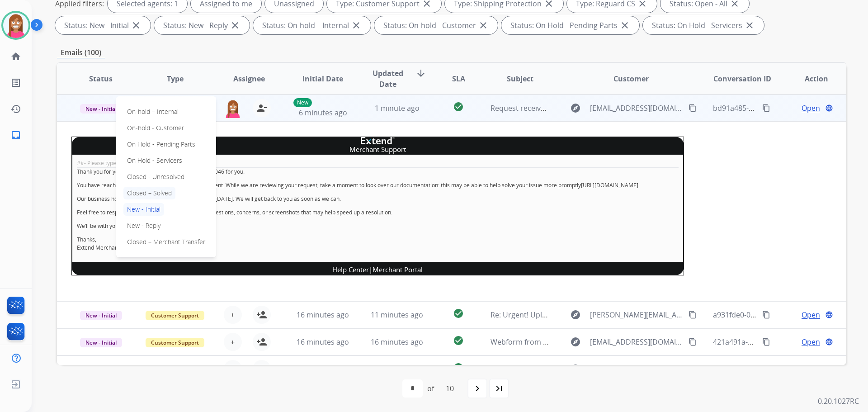 This screenshot has height=412, width=868. What do you see at coordinates (703, 25) in the screenshot?
I see `div: Status: On Hold - Servicers` at bounding box center [703, 25].